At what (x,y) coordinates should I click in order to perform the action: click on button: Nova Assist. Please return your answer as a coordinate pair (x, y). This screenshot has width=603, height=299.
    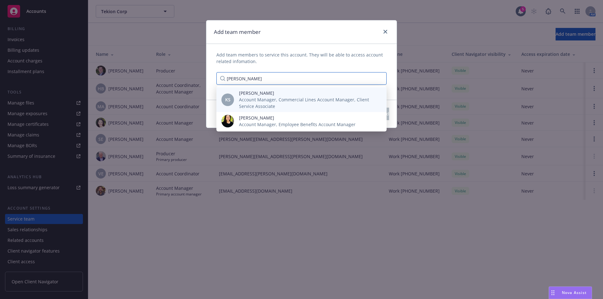
    Looking at the image, I should click on (571, 293).